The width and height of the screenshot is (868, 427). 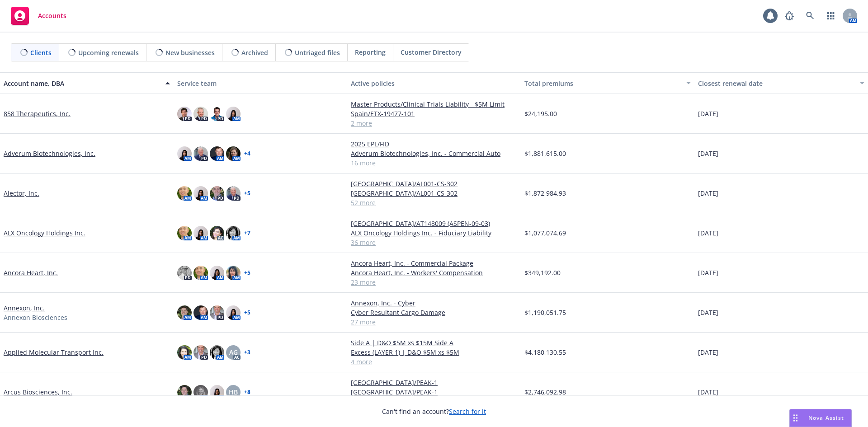 I want to click on div: Drag to move, so click(x=796, y=418).